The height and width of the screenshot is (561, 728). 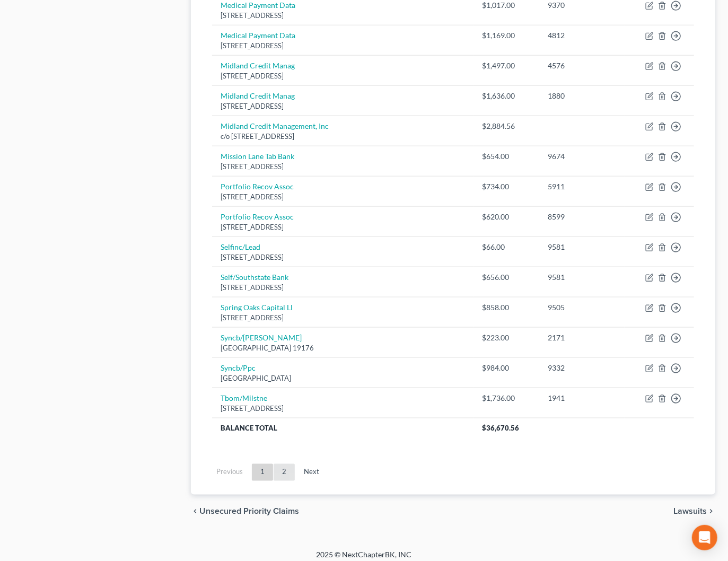 I want to click on div: 9505, so click(x=582, y=307).